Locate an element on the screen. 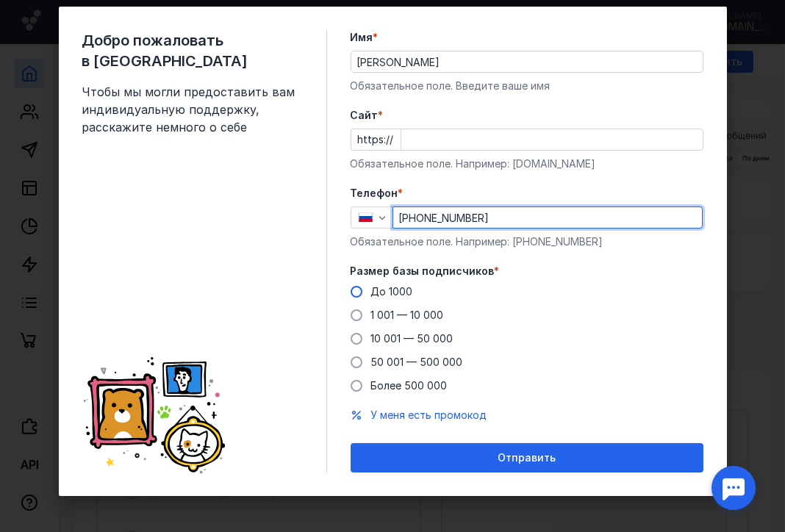 The width and height of the screenshot is (785, 532). button: Отправить is located at coordinates (527, 458).